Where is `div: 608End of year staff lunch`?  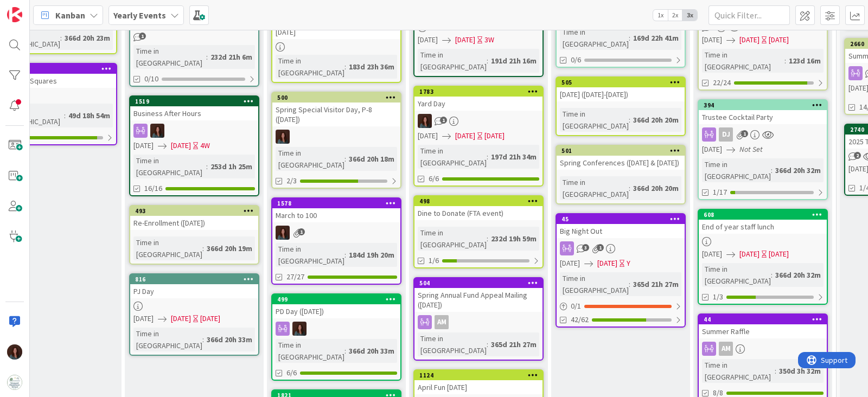 div: 608End of year staff lunch is located at coordinates (763, 222).